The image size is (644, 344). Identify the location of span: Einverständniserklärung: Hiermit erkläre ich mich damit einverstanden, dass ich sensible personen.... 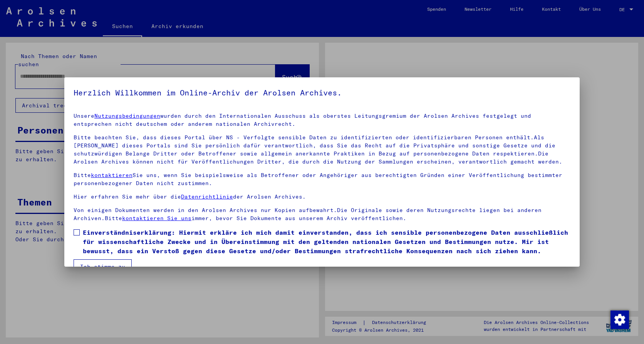
(326, 241).